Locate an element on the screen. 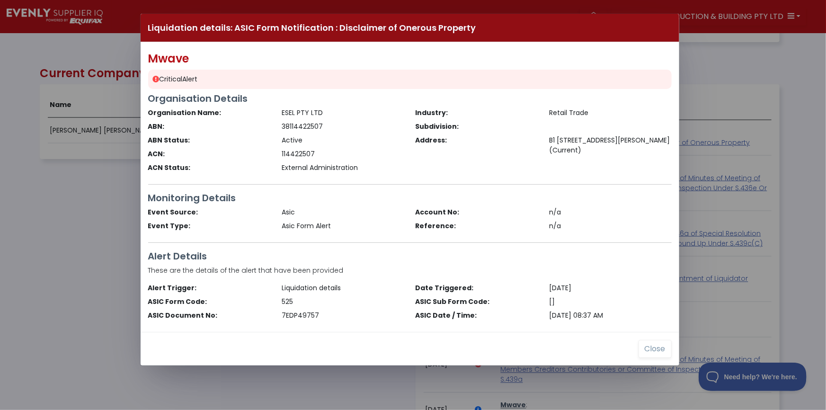 The width and height of the screenshot is (826, 410). div: Liquidation details is located at coordinates (343, 288).